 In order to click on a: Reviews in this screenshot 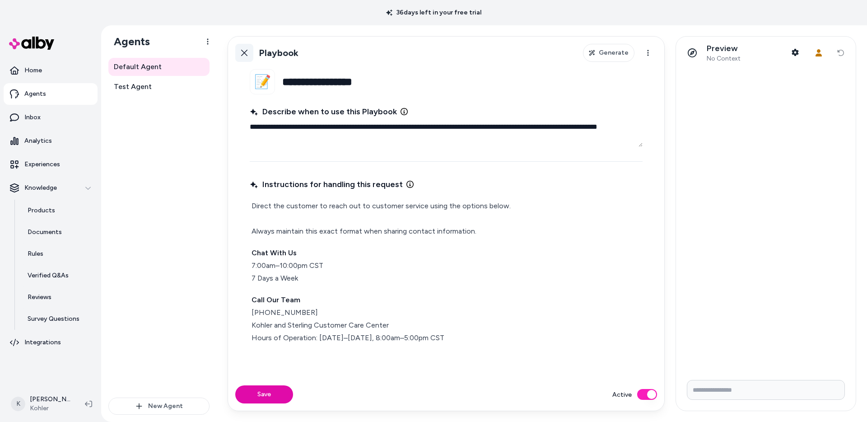, I will do `click(58, 297)`.